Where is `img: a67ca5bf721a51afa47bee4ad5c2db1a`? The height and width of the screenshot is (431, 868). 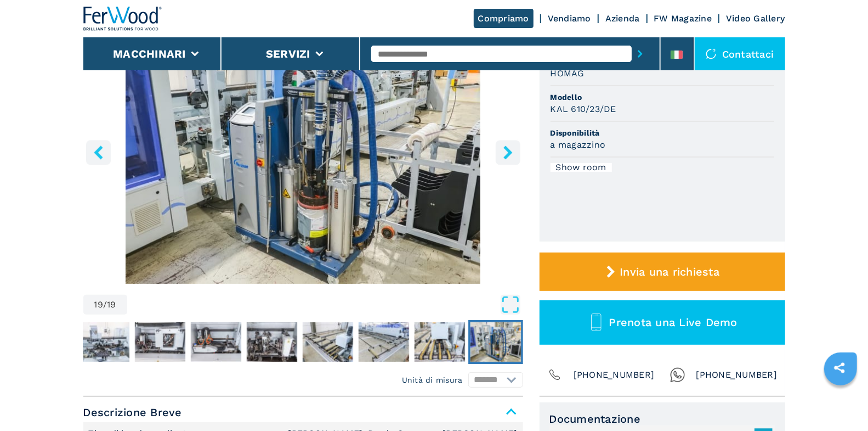 img: a67ca5bf721a51afa47bee4ad5c2db1a is located at coordinates (160, 342).